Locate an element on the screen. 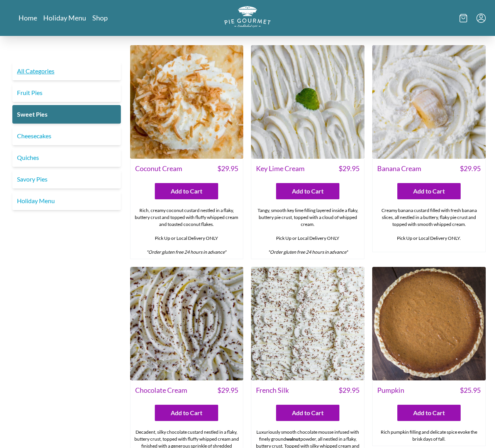 This screenshot has height=448, width=495. img: Key Lime Cream is located at coordinates (308, 102).